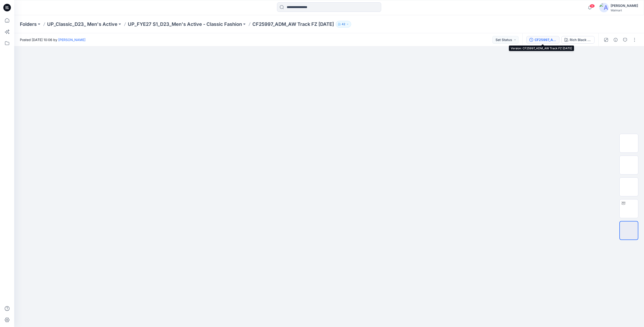  Describe the element at coordinates (185, 24) in the screenshot. I see `p: UP_FYE27 S1_D23_Men's Active - Classic Fashion` at that location.